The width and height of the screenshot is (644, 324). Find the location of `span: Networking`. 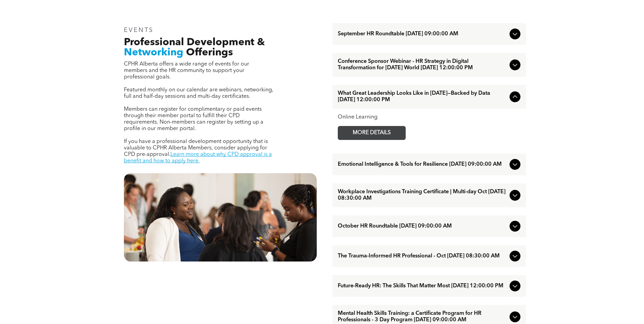

span: Networking is located at coordinates (153, 53).